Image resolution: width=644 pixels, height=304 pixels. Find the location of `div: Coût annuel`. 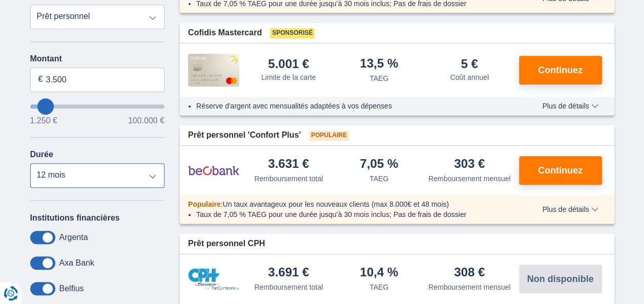

div: Coût annuel is located at coordinates (469, 77).